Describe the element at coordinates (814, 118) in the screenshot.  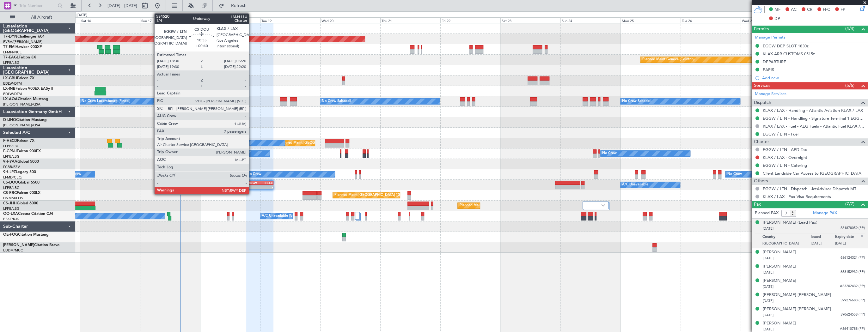
I see `a: EGGW / LTN - Handling - Signature Terminal 1 EGGW / LTN` at that location.